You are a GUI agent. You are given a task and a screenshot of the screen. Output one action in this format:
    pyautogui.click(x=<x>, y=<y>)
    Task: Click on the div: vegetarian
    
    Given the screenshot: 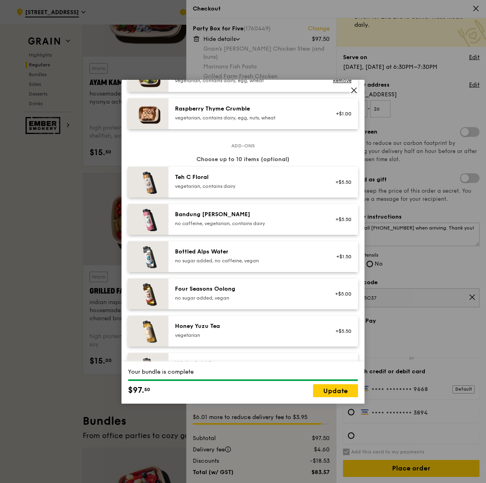 What is the action you would take?
    pyautogui.click(x=248, y=336)
    